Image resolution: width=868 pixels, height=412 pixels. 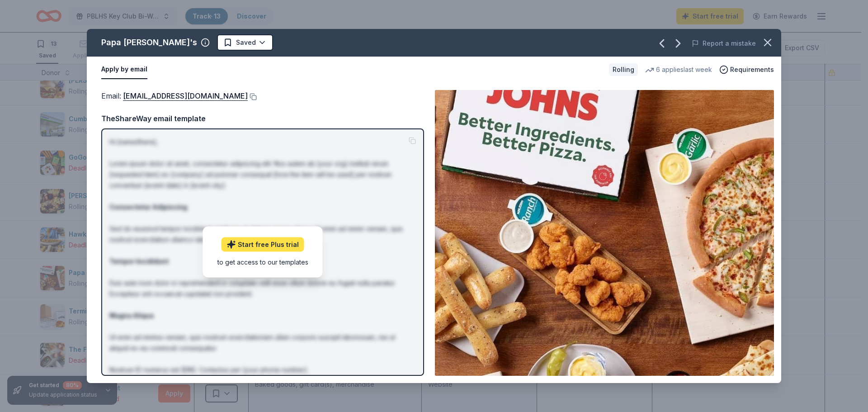 I want to click on button: Apply by email, so click(x=124, y=70).